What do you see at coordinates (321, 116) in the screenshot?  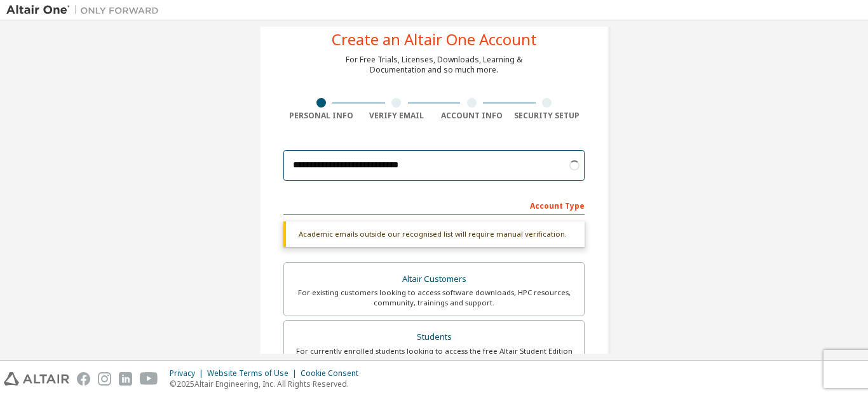 I see `div: Personal Info` at bounding box center [321, 116].